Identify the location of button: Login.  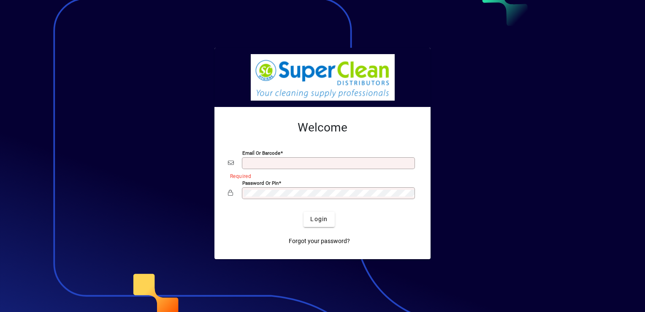
(319, 219).